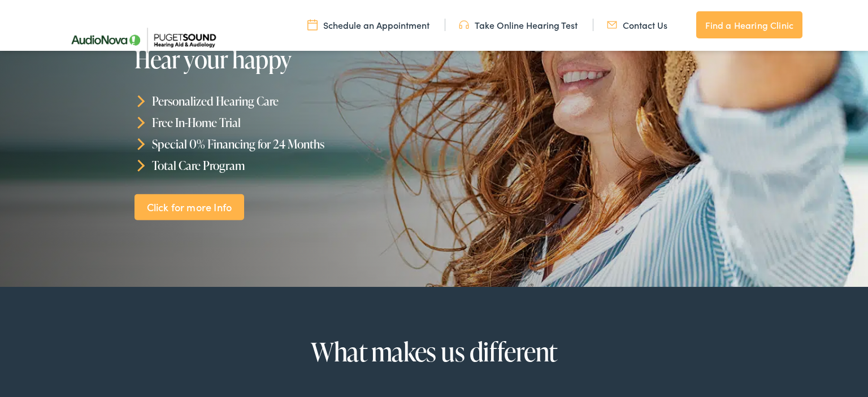 The width and height of the screenshot is (868, 397). What do you see at coordinates (287, 59) in the screenshot?
I see `h1: Hear your happy` at bounding box center [287, 59].